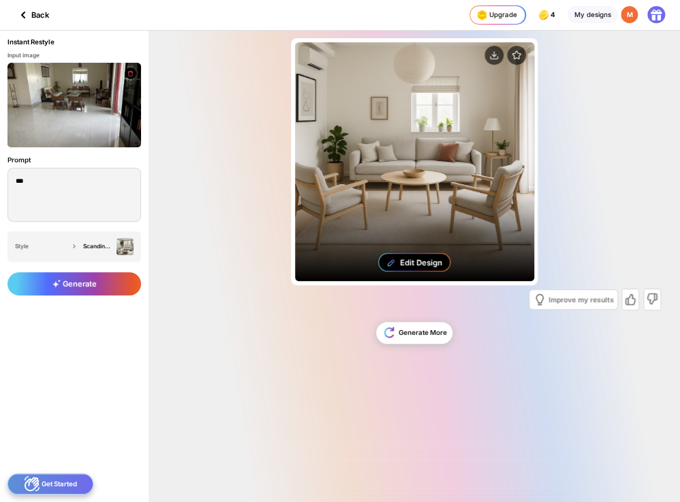 The width and height of the screenshot is (680, 502). I want to click on div: Scandinavian, so click(97, 246).